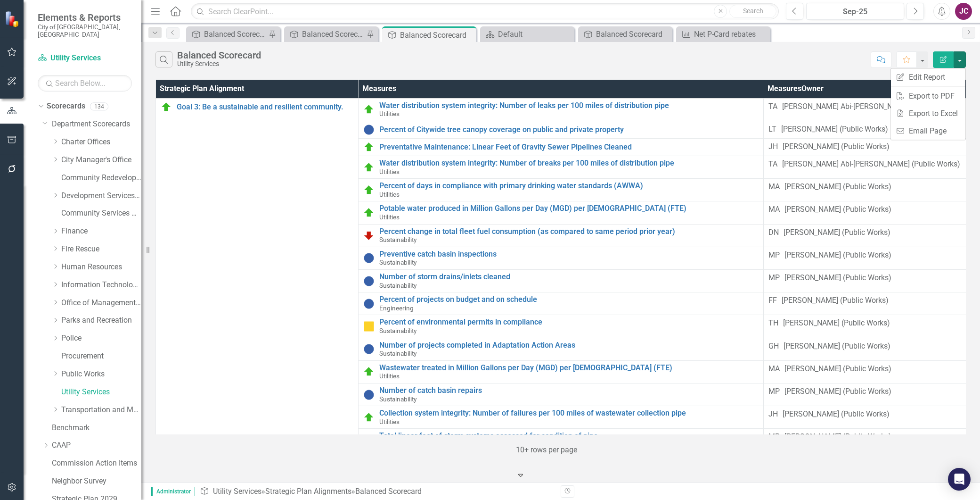 The image size is (980, 500). I want to click on a: Preventative Maintenance: Linear Feet of Gravity Sewer Pipelines Cleaned, so click(569, 147).